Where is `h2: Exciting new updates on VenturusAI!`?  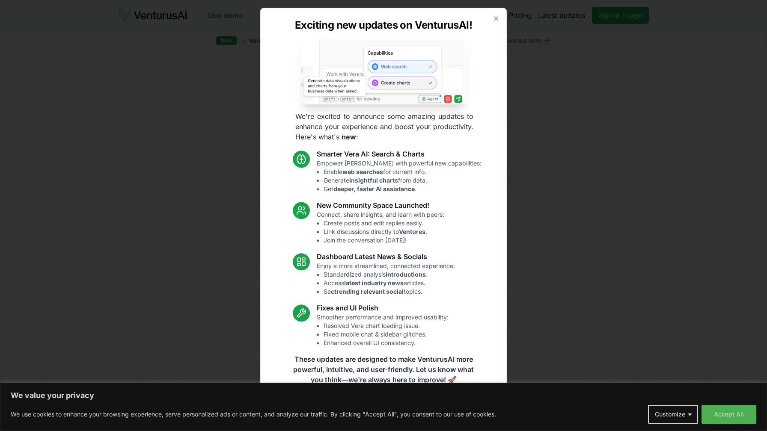 h2: Exciting new updates on VenturusAI! is located at coordinates (384, 25).